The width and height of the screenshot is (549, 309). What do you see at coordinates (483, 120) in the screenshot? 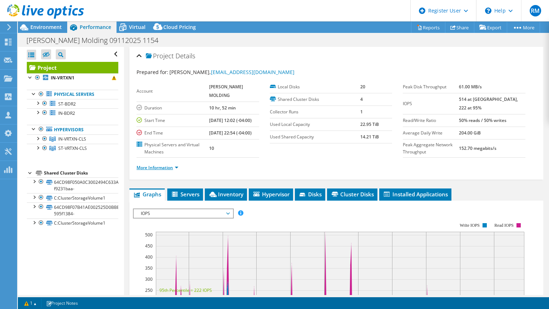
I see `b: 50% reads / 50% writes` at bounding box center [483, 120].